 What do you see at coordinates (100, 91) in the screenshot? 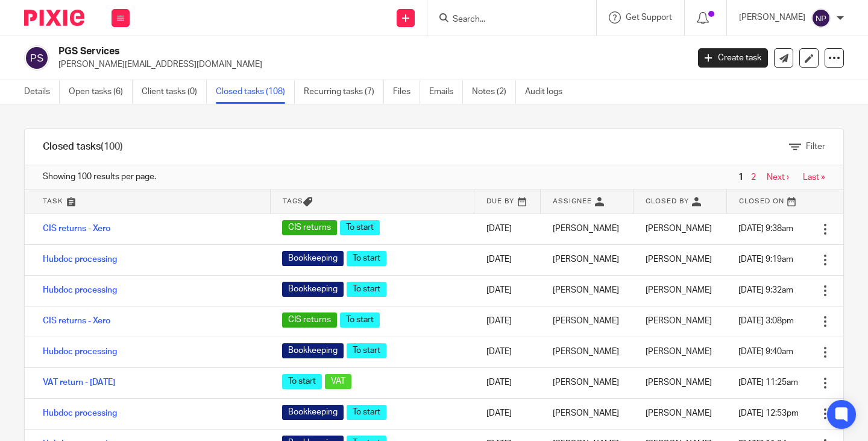
I see `a: Open tasks (6)` at bounding box center [100, 91].